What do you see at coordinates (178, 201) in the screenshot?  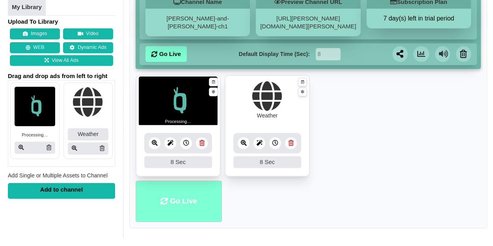 I see `li: Go Live` at bounding box center [178, 201].